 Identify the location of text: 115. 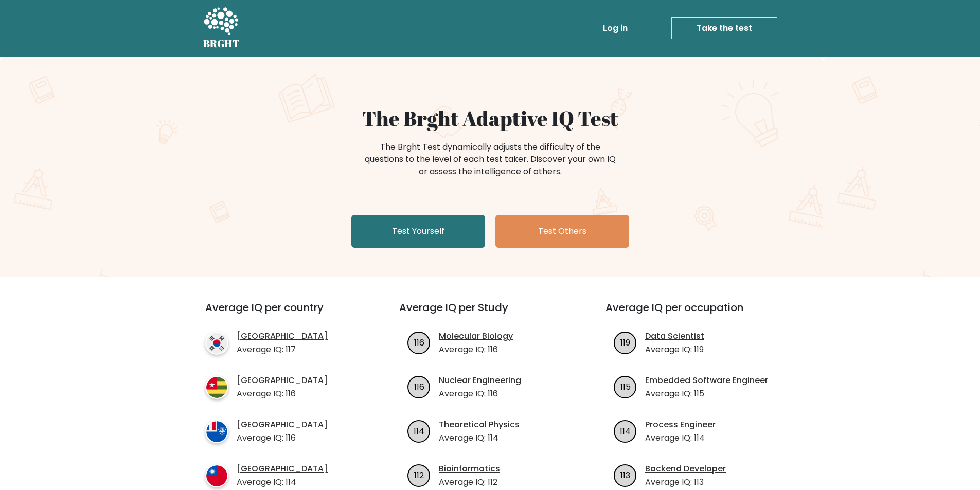
(625, 386).